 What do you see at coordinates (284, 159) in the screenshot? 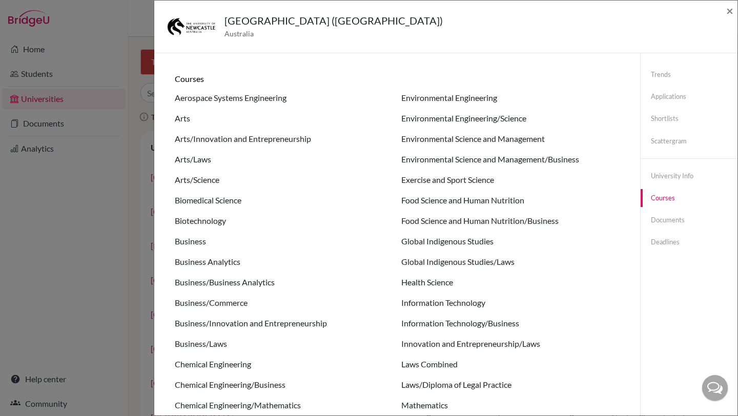
I see `li: Arts/Laws` at bounding box center [284, 159].